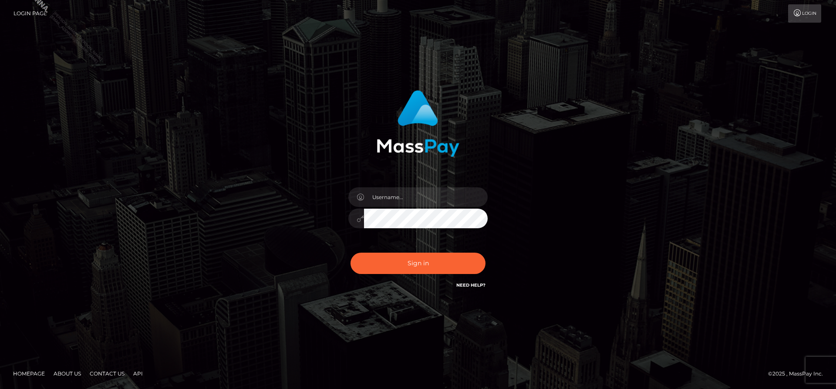  Describe the element at coordinates (418, 123) in the screenshot. I see `img: MassPay Login` at that location.